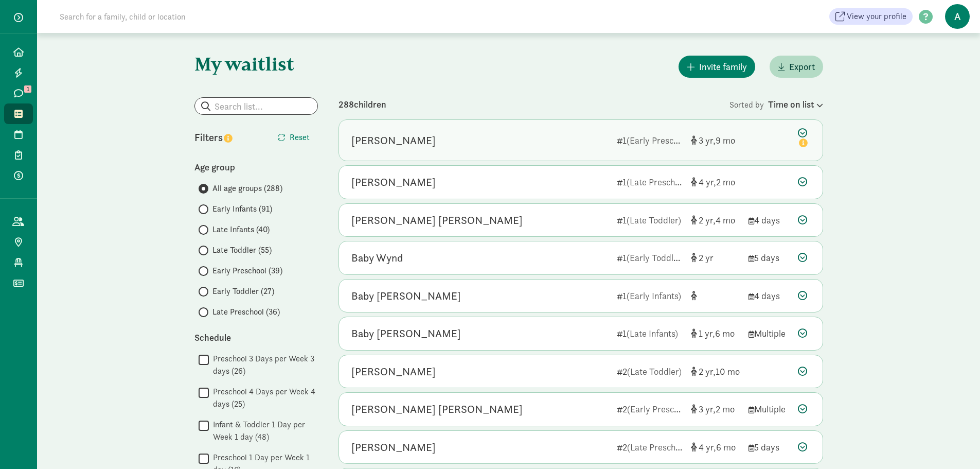  I want to click on div: Sorted by, so click(777, 104).